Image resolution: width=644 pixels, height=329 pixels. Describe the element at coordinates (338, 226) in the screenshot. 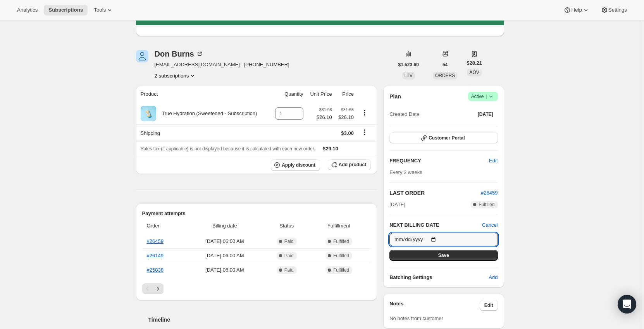

I see `span: Fulfillment` at that location.